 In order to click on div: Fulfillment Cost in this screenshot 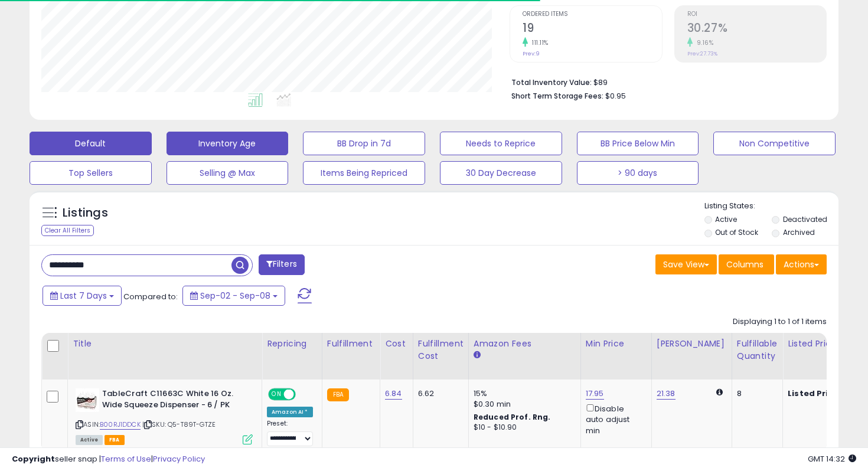, I will do `click(441, 350)`.